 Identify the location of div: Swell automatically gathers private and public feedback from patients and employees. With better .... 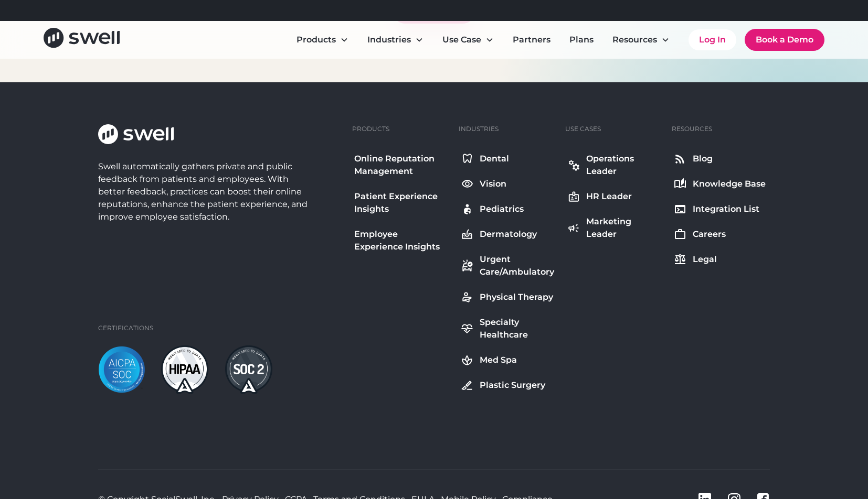
(205, 192).